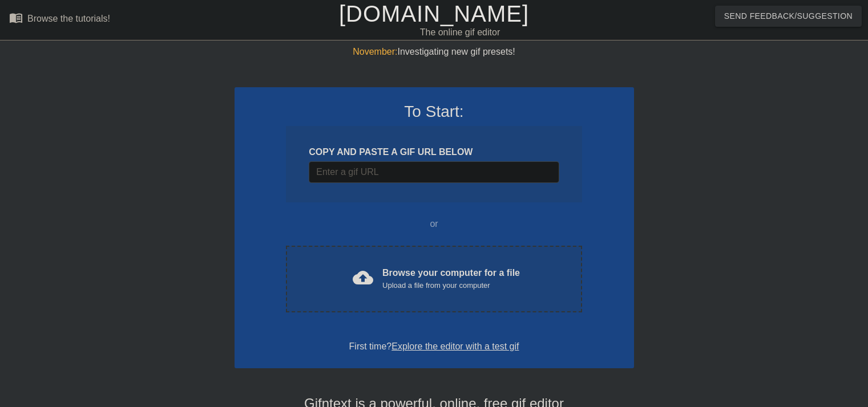 Image resolution: width=868 pixels, height=407 pixels. What do you see at coordinates (69, 18) in the screenshot?
I see `div: Browse the tutorials!` at bounding box center [69, 18].